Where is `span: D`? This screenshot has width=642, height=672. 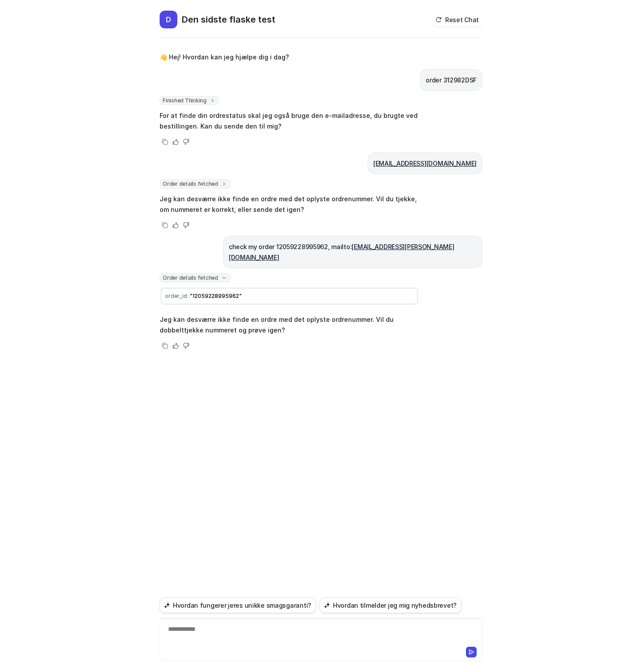
span: D is located at coordinates (168, 20).